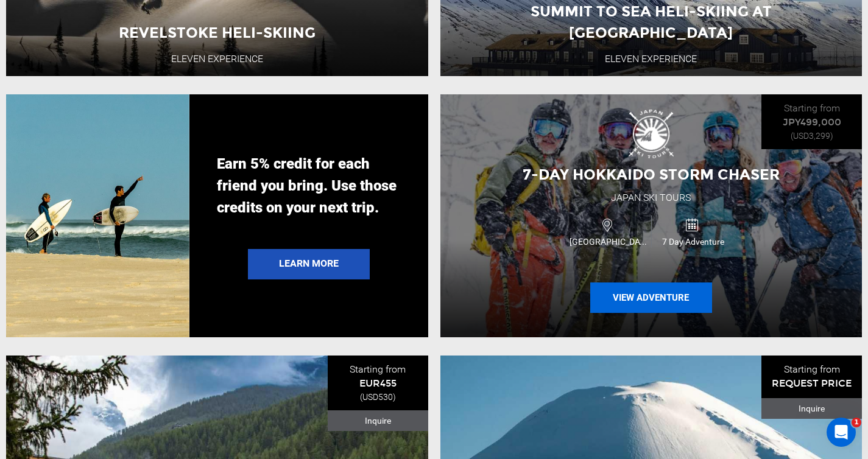 Image resolution: width=868 pixels, height=459 pixels. Describe the element at coordinates (856, 422) in the screenshot. I see `span: 1` at that location.